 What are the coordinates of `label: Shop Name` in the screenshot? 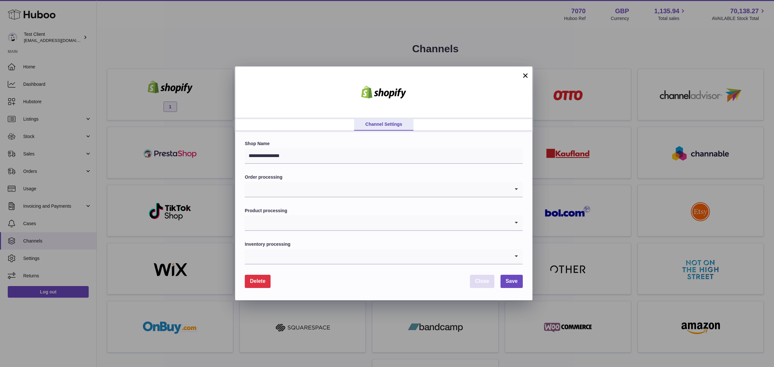 It's located at (384, 143).